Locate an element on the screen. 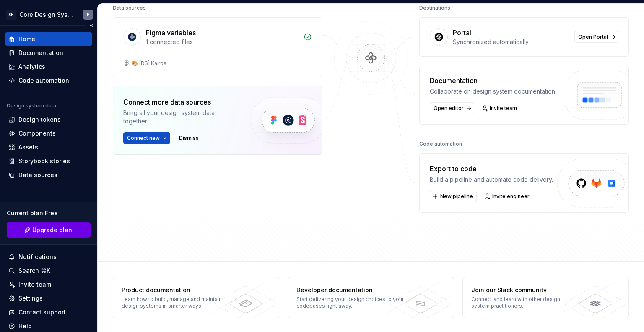 The image size is (644, 332). a: Code automation is located at coordinates (48, 81).